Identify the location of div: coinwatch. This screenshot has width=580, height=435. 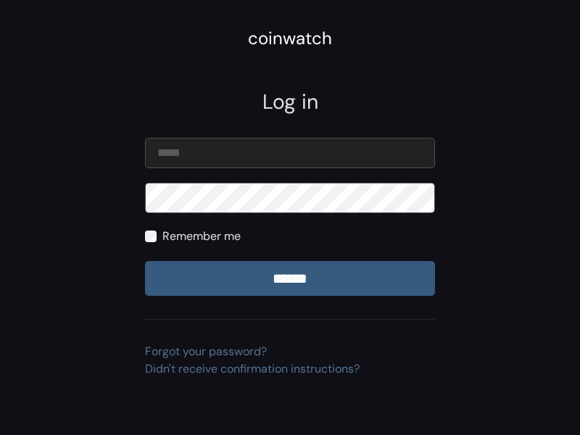
(290, 38).